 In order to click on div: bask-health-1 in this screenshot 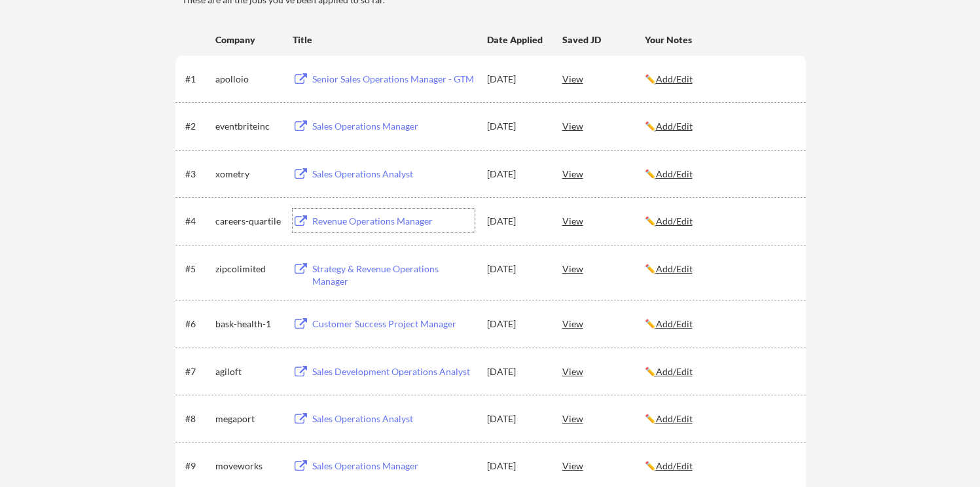, I will do `click(248, 324)`.